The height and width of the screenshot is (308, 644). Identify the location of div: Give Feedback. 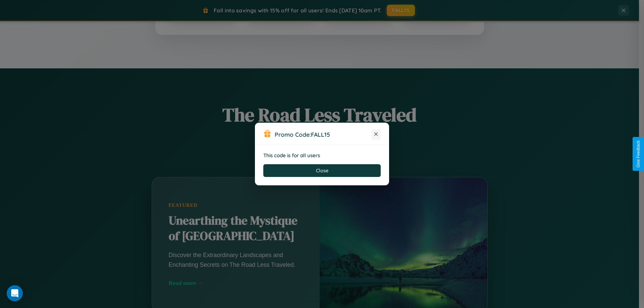
(639, 154).